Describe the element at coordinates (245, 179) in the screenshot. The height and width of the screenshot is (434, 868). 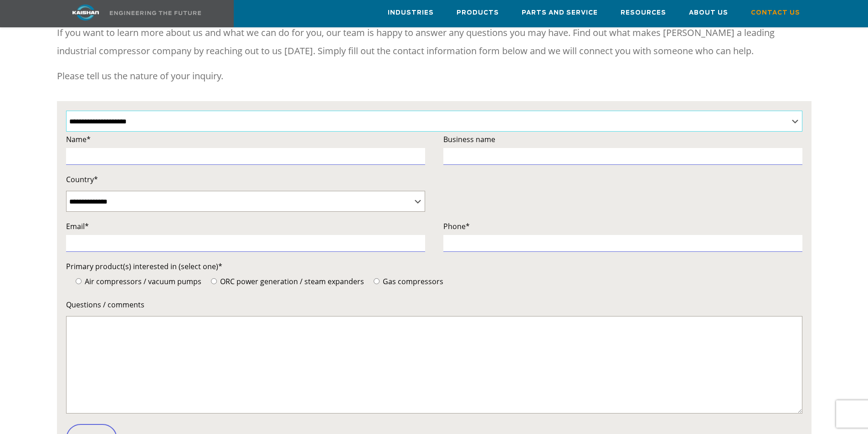
I see `label: Country*` at that location.